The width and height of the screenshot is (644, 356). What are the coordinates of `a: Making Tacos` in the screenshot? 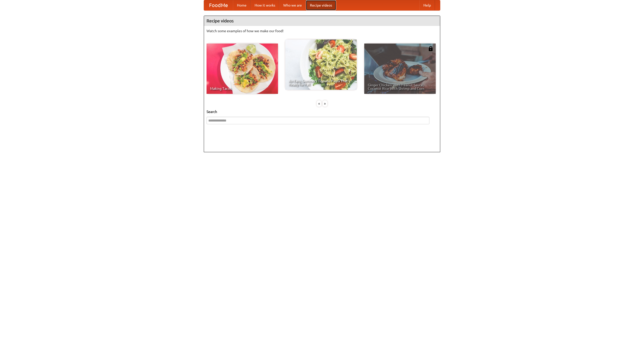 It's located at (242, 69).